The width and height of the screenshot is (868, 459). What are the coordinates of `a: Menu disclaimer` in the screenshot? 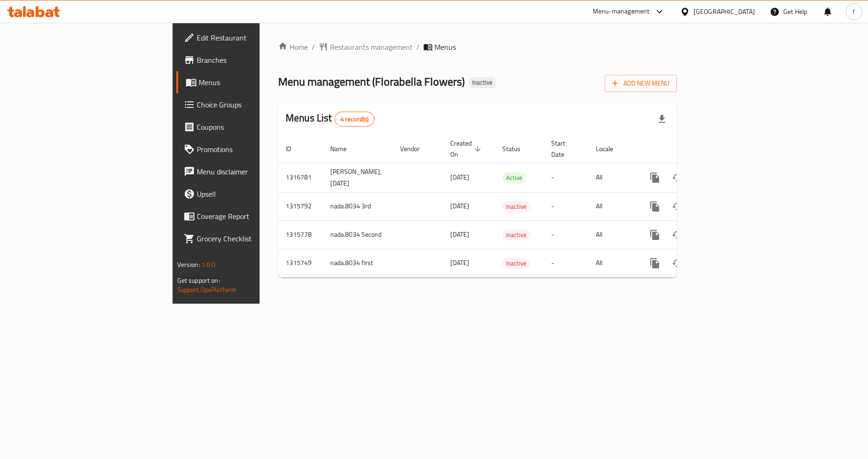 It's located at (247, 171).